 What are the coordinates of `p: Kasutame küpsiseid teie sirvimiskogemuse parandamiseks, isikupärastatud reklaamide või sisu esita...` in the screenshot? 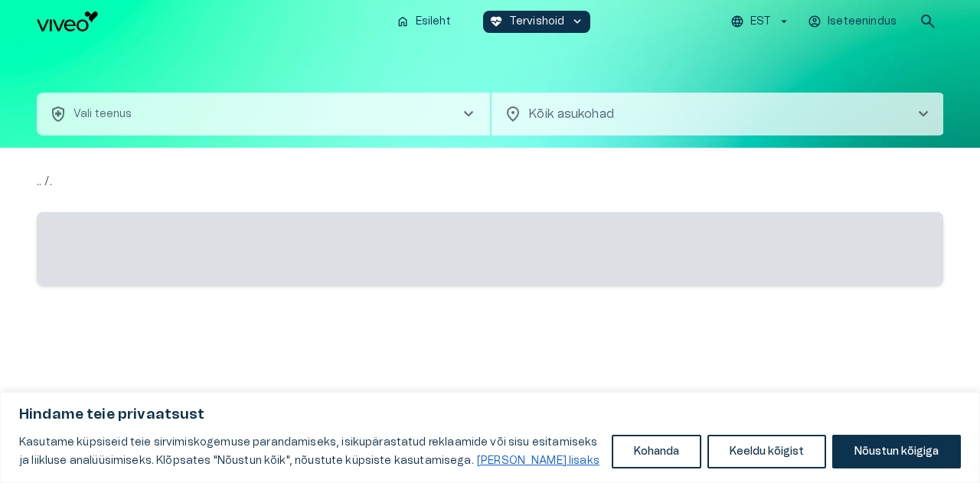 It's located at (309, 452).